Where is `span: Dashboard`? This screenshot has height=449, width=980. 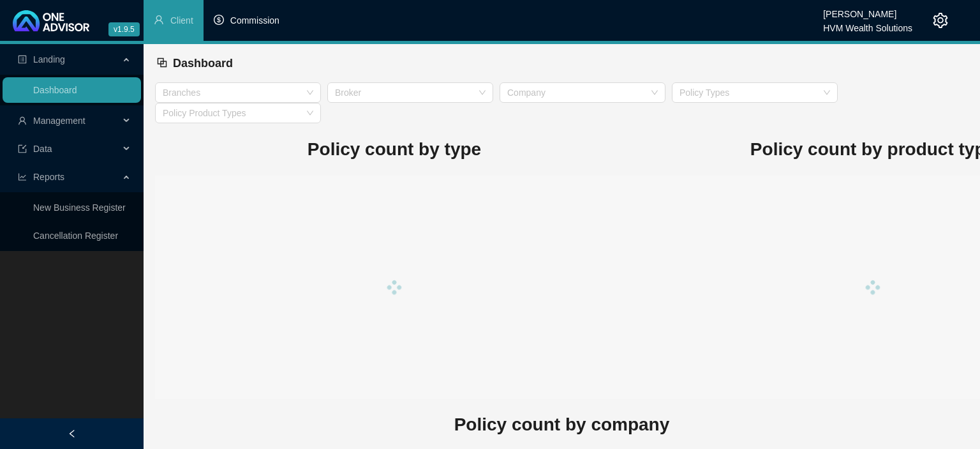 span: Dashboard is located at coordinates (203, 63).